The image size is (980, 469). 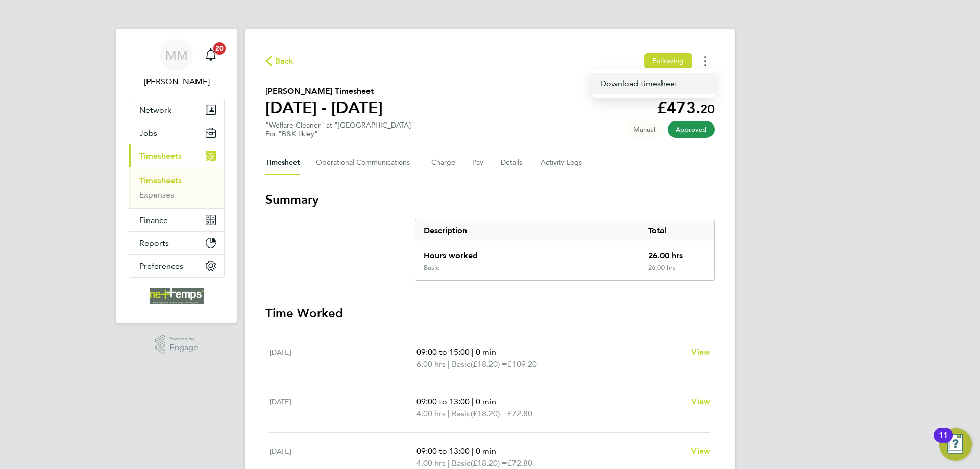 What do you see at coordinates (184, 339) in the screenshot?
I see `span: Powered by` at bounding box center [184, 339].